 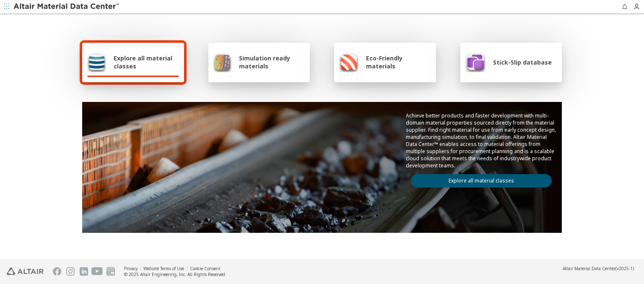 I want to click on a: Cookie Consent, so click(x=205, y=268).